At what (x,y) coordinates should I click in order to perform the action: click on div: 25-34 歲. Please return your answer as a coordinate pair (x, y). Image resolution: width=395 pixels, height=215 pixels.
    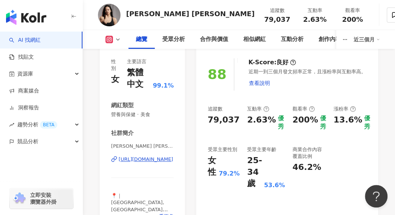
    Looking at the image, I should click on (255, 172).